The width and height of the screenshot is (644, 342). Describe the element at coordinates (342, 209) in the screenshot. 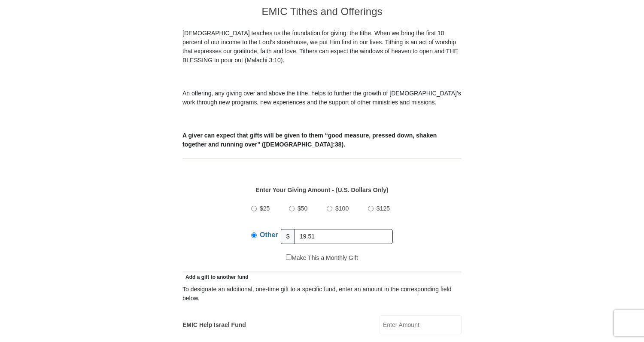

I see `span: $100` at that location.